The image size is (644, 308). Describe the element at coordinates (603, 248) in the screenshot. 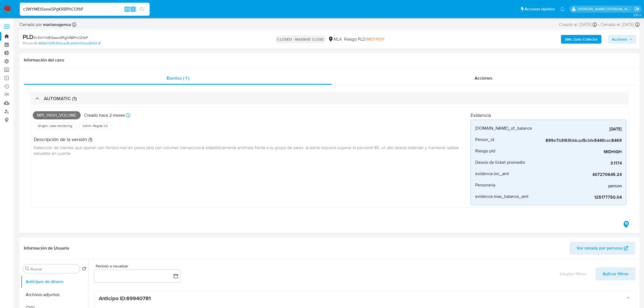

I see `button: Ver mirada por persona` at that location.